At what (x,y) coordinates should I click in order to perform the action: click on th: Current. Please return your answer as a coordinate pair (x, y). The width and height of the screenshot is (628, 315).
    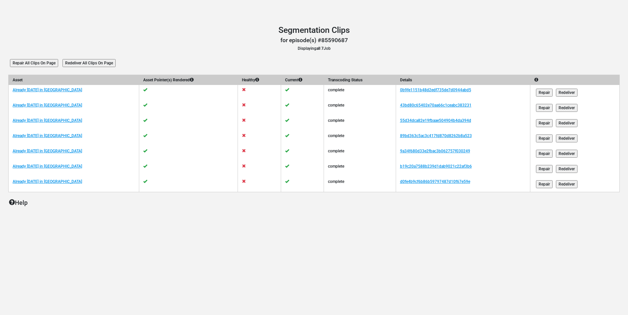
    Looking at the image, I should click on (302, 80).